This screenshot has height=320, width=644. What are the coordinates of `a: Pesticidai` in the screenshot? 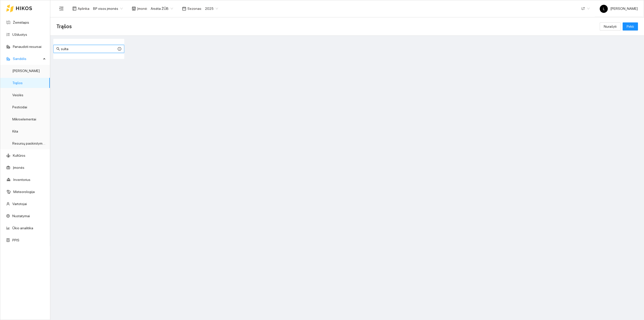 It's located at (20, 107).